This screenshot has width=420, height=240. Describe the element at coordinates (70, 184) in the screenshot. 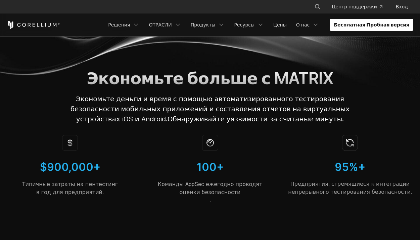

I see `ya-tr-span: Типичные затраты на пентестинг` at that location.